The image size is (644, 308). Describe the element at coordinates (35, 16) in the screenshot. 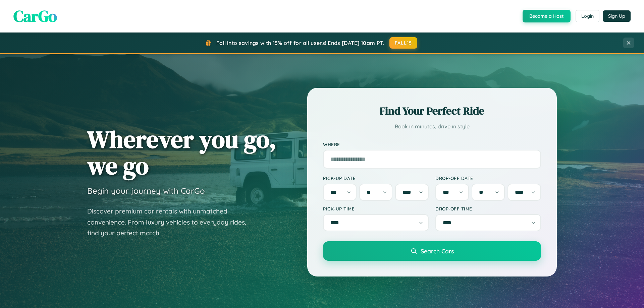

I see `span: CarGo` at that location.